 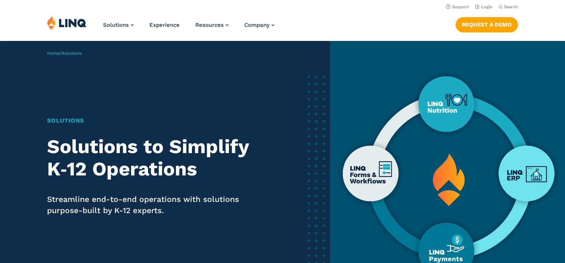 What do you see at coordinates (118, 25) in the screenshot?
I see `a: Solutions` at bounding box center [118, 25].